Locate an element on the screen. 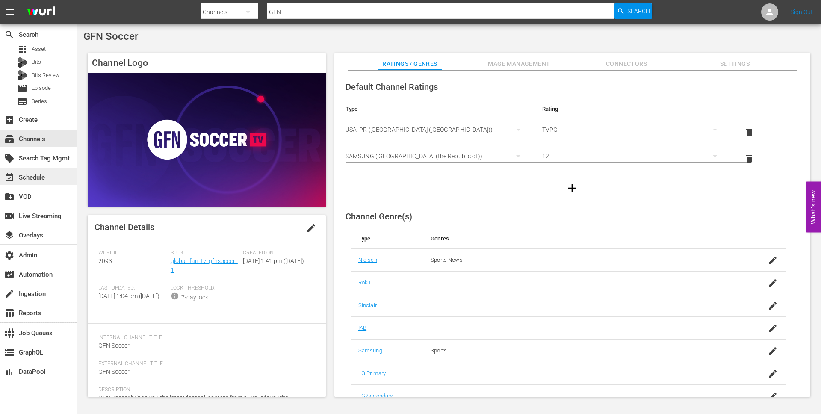 This screenshot has height=414, width=821. a: global_fan_tv_gfnsoccer_1 is located at coordinates (204, 265).